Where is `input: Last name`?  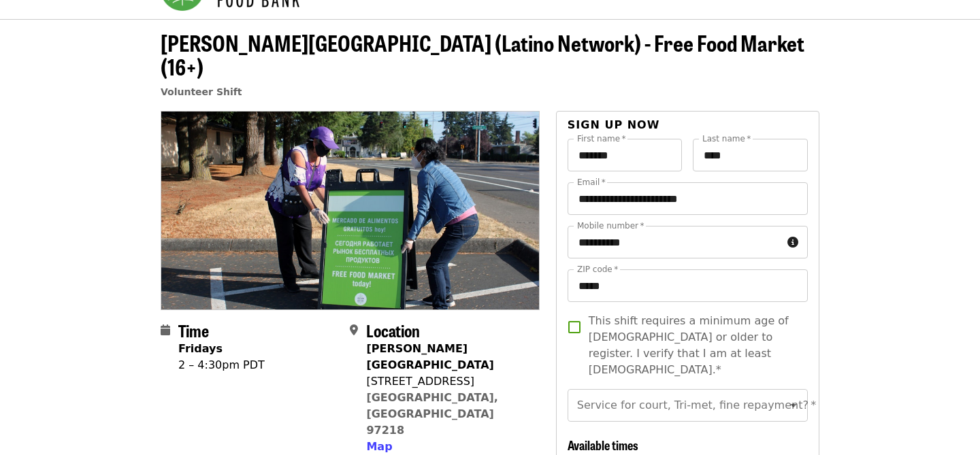
input: Last name is located at coordinates (749, 155).